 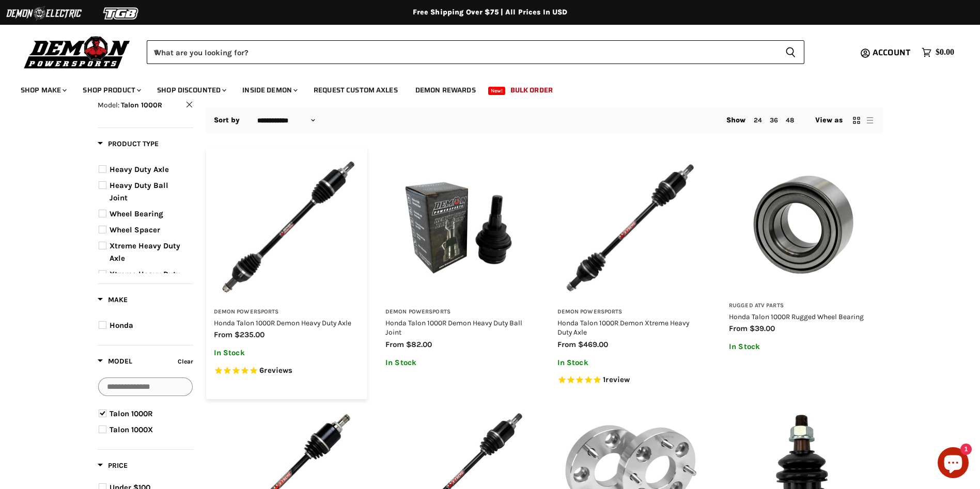 What do you see at coordinates (953, 464) in the screenshot?
I see `inbox-online-store-chat: Shopify online store chat` at bounding box center [953, 464].